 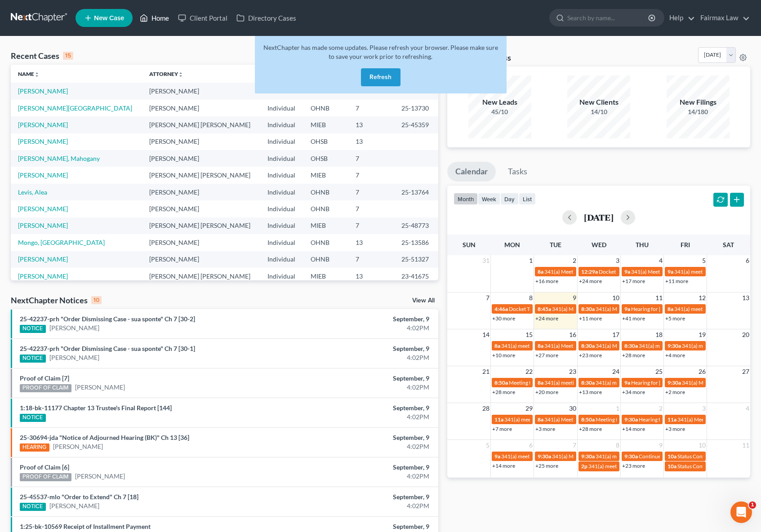 What do you see at coordinates (486, 260) in the screenshot?
I see `span: 31` at bounding box center [486, 260].